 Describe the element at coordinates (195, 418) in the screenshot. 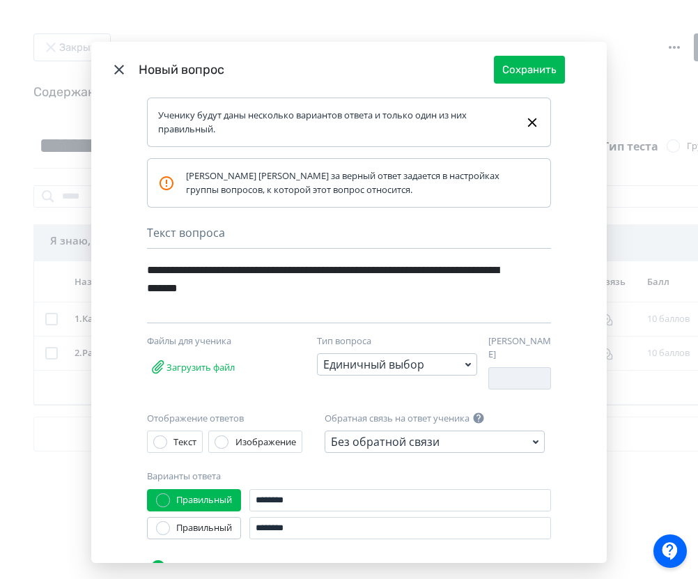

I see `label: Отображение ответов` at that location.